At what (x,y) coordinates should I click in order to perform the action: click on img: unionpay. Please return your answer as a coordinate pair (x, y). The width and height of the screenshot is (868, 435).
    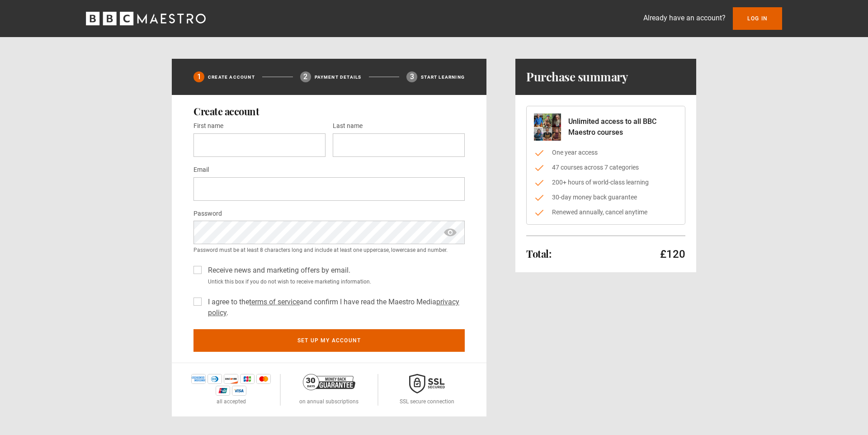
    Looking at the image, I should click on (223, 390).